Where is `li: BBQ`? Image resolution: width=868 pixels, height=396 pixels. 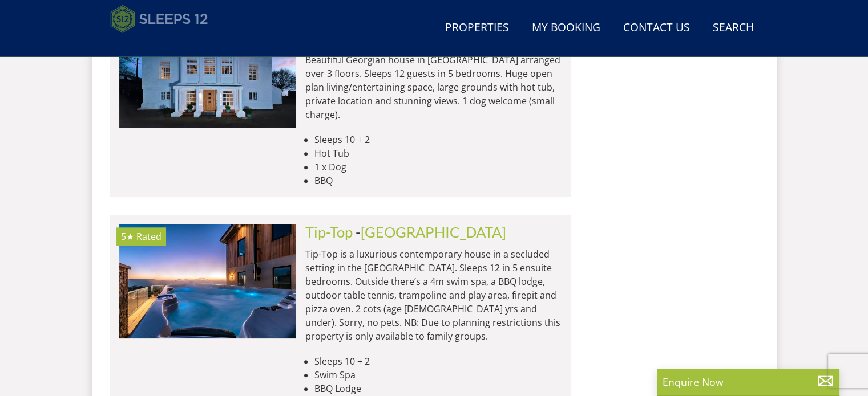
li: BBQ is located at coordinates (438, 181).